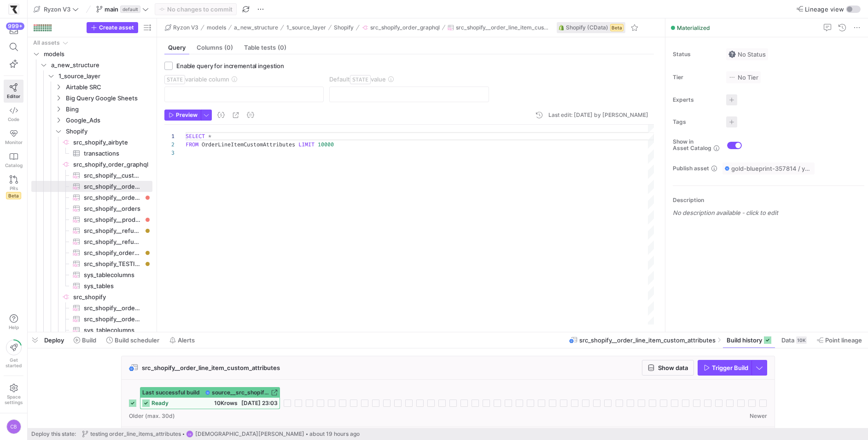 This screenshot has width=868, height=440. I want to click on a: src_shopify_order_graphql​​​​​​​​, so click(92, 164).